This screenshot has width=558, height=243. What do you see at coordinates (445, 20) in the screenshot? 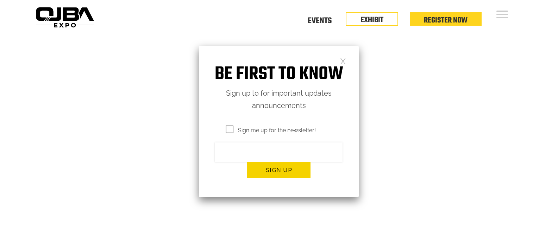
I see `a: Register Now` at bounding box center [445, 20].